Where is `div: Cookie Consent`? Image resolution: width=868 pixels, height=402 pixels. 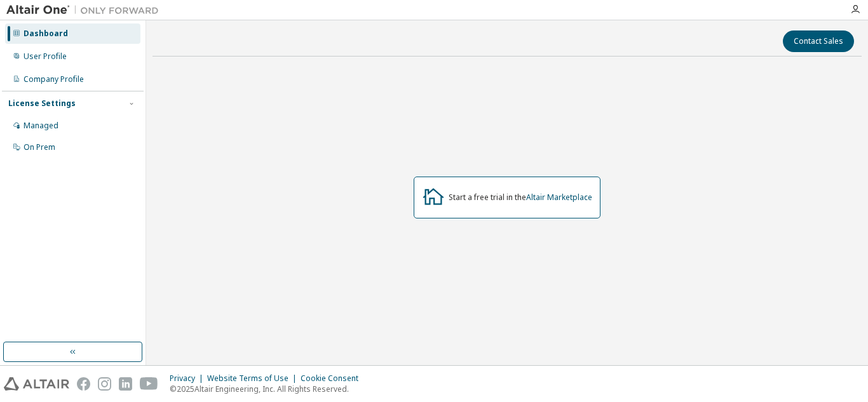 div: Cookie Consent is located at coordinates (333, 378).